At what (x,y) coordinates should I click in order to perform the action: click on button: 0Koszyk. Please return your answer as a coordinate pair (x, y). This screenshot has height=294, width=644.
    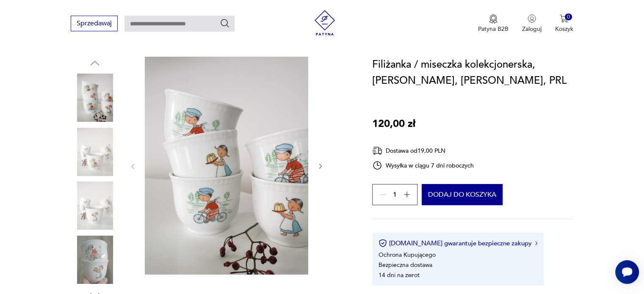
    Looking at the image, I should click on (564, 23).